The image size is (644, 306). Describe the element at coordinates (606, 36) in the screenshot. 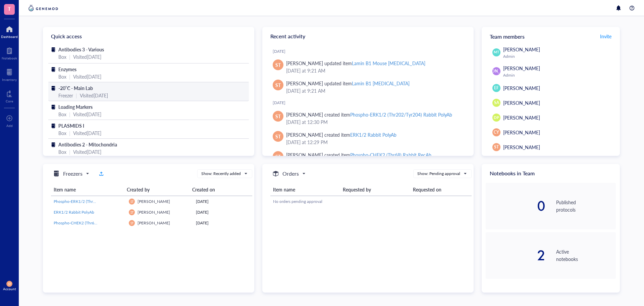

I see `span: Invite` at that location.